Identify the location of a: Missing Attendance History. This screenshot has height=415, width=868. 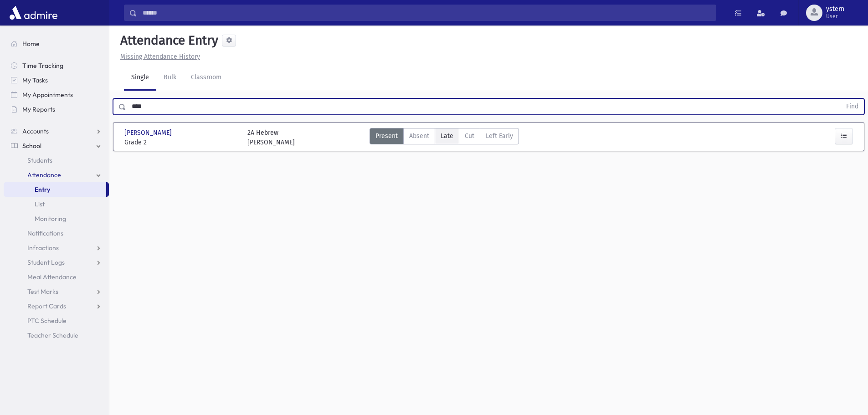
(158, 57).